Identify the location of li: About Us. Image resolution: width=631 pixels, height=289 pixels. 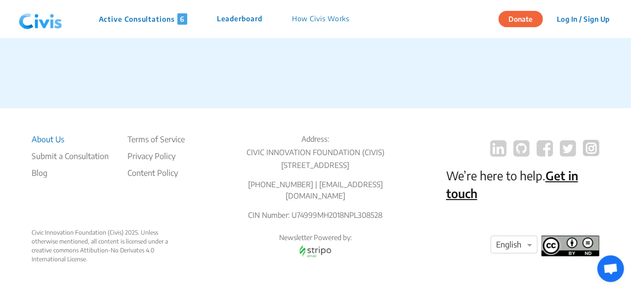
(70, 139).